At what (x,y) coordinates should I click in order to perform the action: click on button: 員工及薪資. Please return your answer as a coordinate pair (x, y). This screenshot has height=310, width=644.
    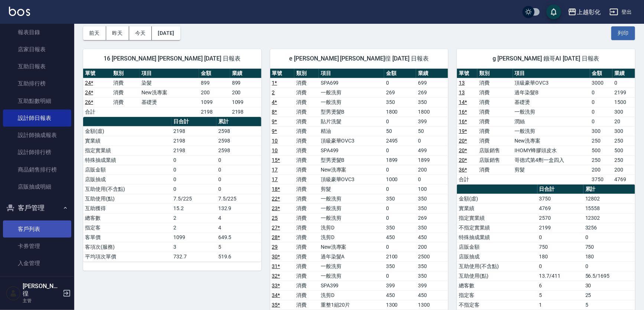
    Looking at the image, I should click on (37, 284).